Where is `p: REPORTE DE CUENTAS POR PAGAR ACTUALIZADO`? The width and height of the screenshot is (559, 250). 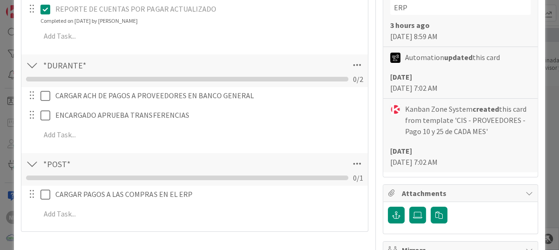
p: REPORTE DE CUENTAS POR PAGAR ACTUALIZADO is located at coordinates (208, 9).